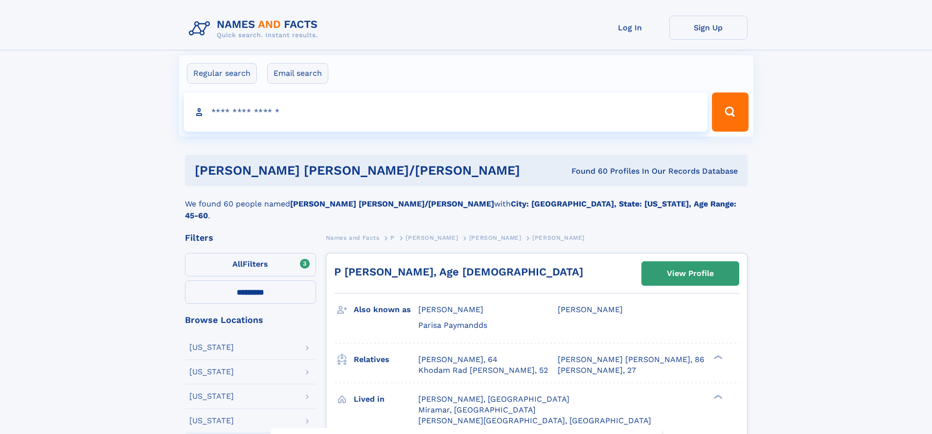 This screenshot has width=932, height=434. I want to click on a: P, so click(392, 237).